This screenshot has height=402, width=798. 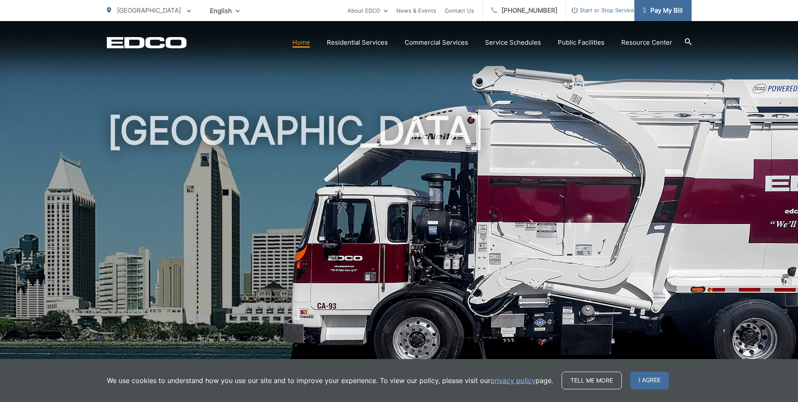 I want to click on span: Pay My Bill, so click(x=663, y=11).